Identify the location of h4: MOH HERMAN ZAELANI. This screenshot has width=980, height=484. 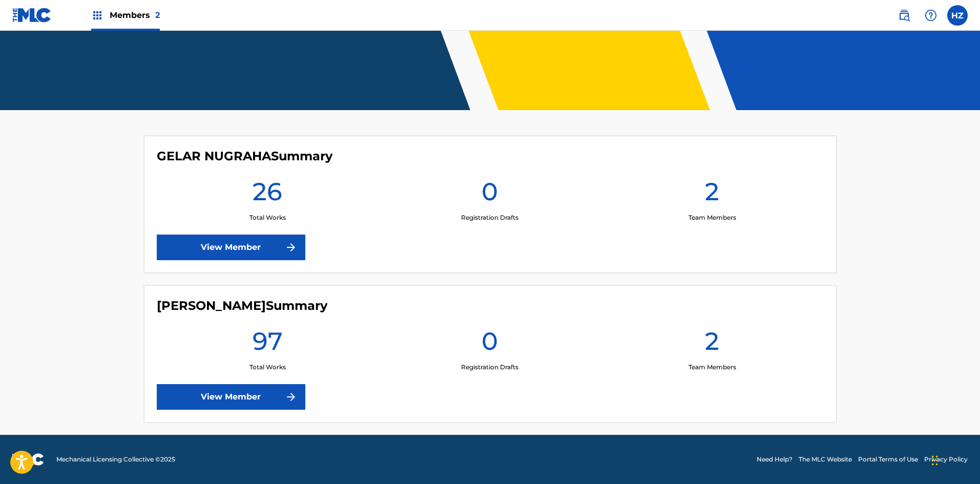
(242, 305).